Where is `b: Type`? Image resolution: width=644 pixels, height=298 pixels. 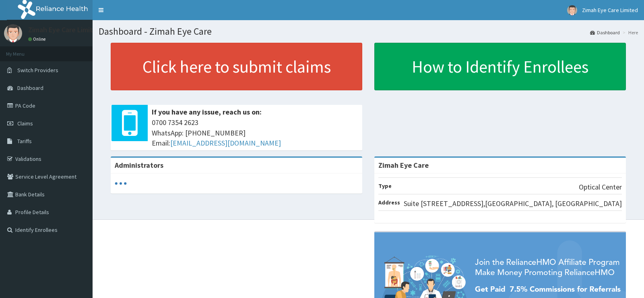 b: Type is located at coordinates (385, 186).